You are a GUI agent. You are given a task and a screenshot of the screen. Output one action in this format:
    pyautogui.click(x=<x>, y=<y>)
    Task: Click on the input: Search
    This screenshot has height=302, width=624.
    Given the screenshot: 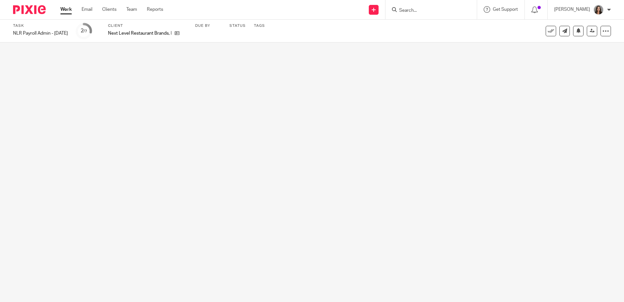 What is the action you would take?
    pyautogui.click(x=428, y=11)
    